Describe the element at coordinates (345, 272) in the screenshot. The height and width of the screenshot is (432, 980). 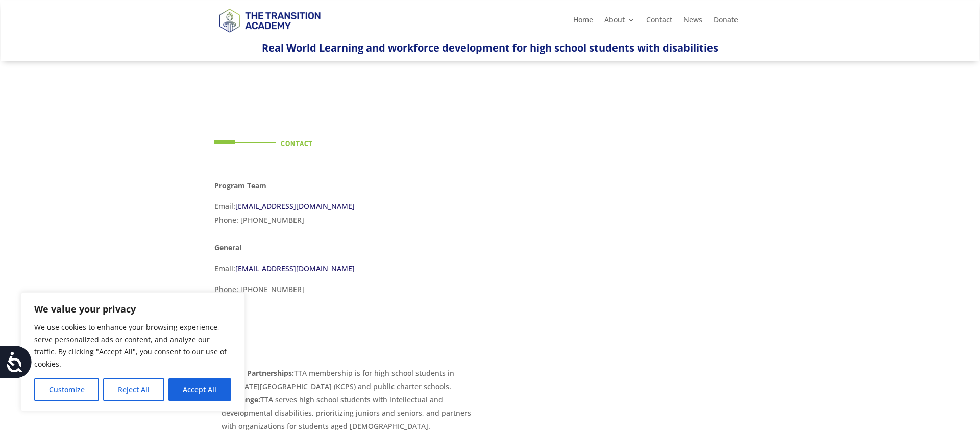
I see `p: Email:` at that location.